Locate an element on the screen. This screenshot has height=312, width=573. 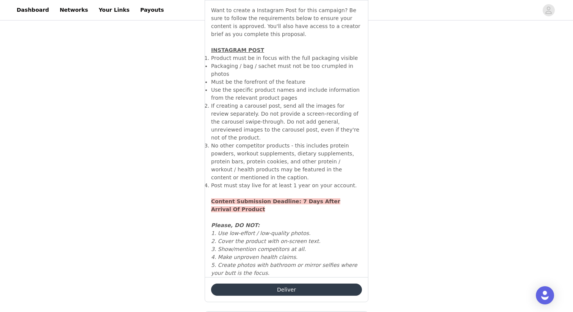
div: avatar is located at coordinates (548, 10).